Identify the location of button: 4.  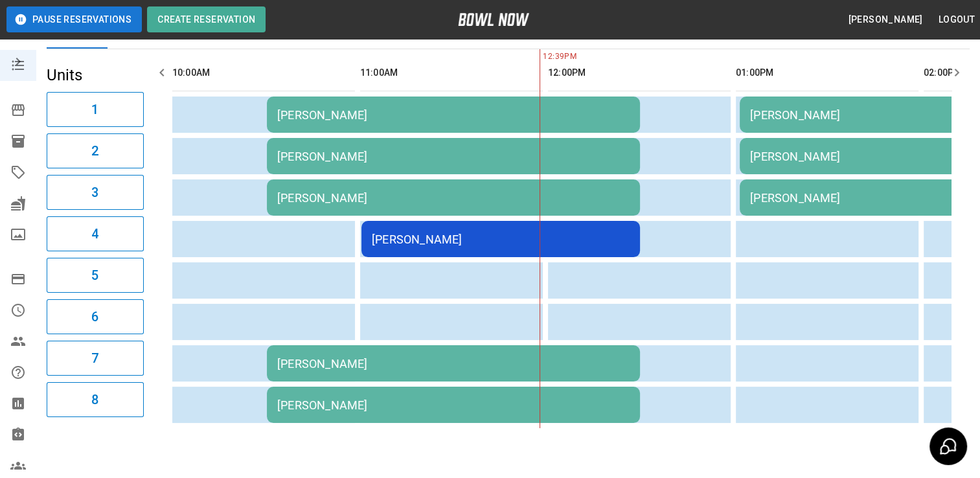
(95, 234).